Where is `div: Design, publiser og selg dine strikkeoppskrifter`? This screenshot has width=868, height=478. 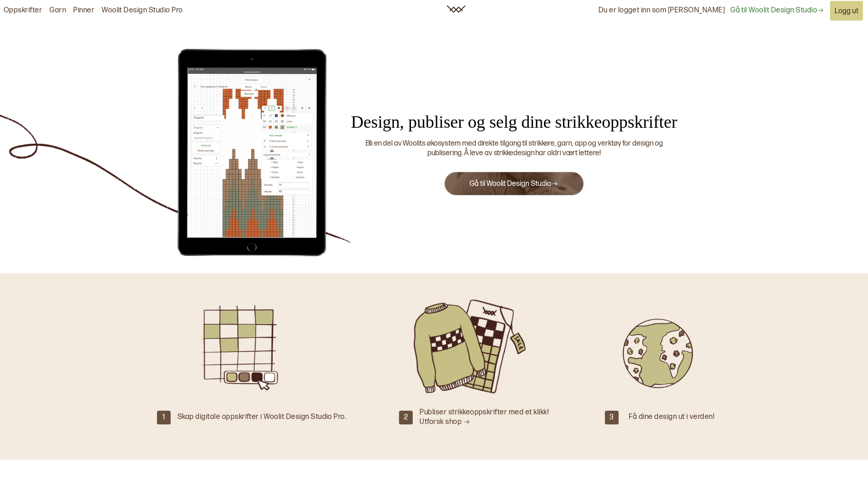
div: Design, publiser og selg dine strikkeoppskrifter is located at coordinates (514, 121).